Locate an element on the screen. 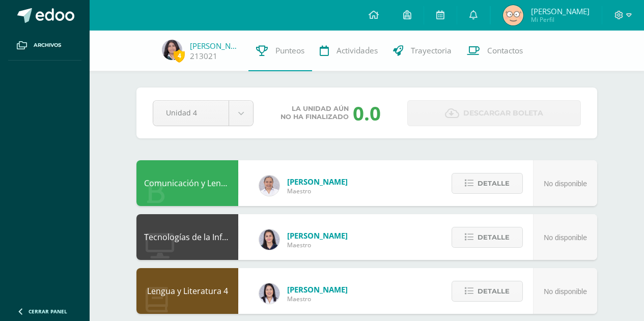 This screenshot has height=321, width=644. img: 132b6f2fb12677b49262665ddd89ec82.png is located at coordinates (172, 50).